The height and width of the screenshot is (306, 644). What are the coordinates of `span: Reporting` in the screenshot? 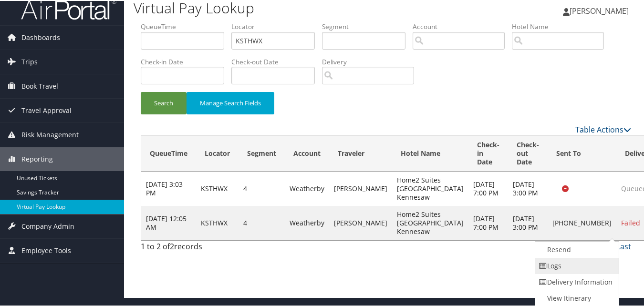 It's located at (37, 158).